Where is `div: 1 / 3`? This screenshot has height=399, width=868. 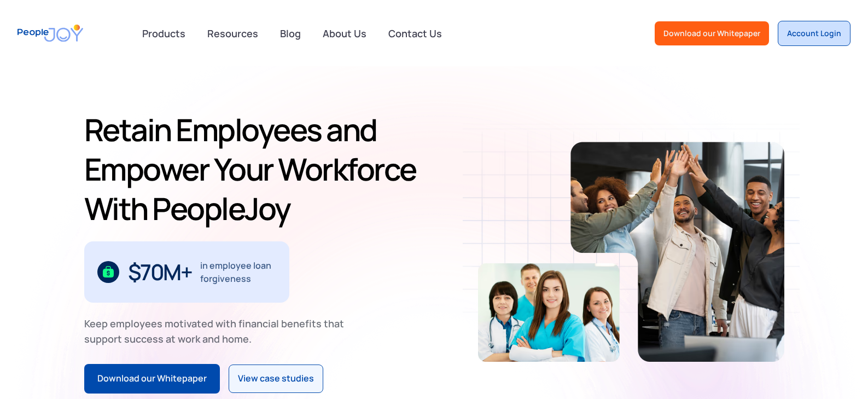 div: 1 / 3 is located at coordinates (187, 272).